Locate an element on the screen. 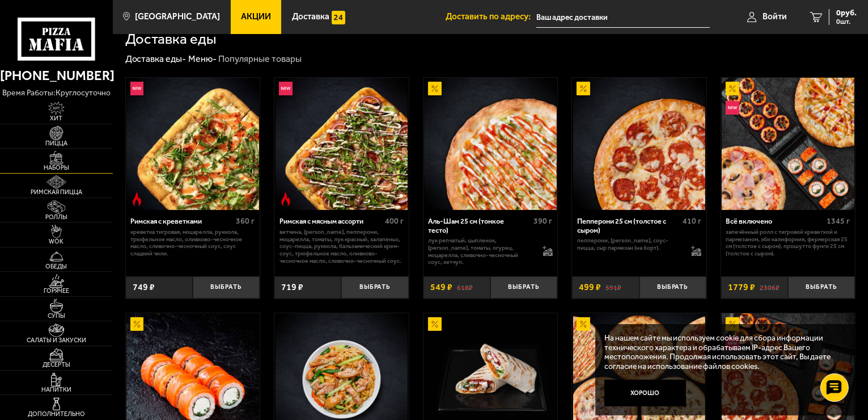 The width and height of the screenshot is (868, 420). a: Меню- is located at coordinates (202, 59).